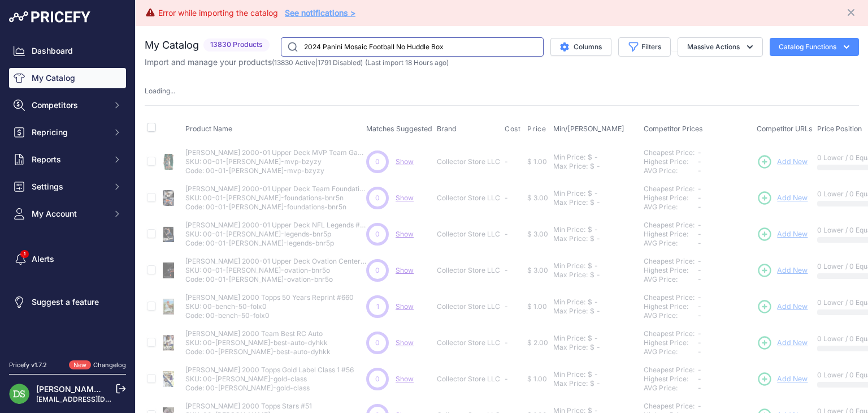  Describe the element at coordinates (67, 78) in the screenshot. I see `a: My Catalog` at that location.